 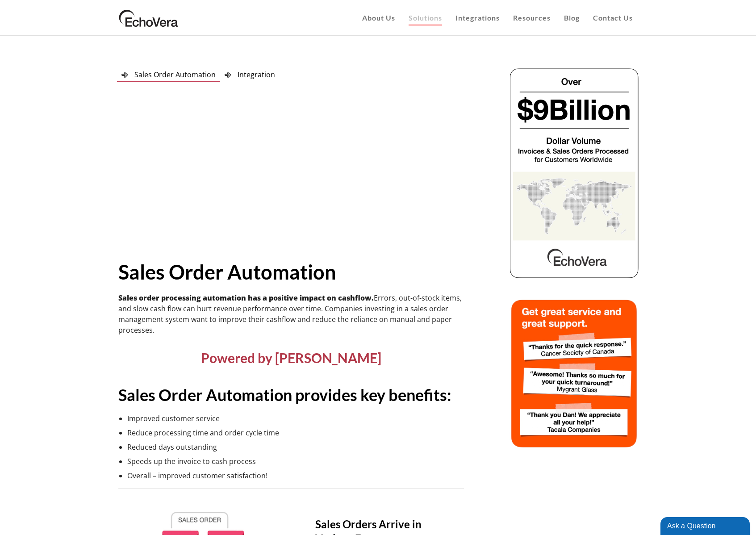 What do you see at coordinates (532, 17) in the screenshot?
I see `span: Resources` at bounding box center [532, 17].